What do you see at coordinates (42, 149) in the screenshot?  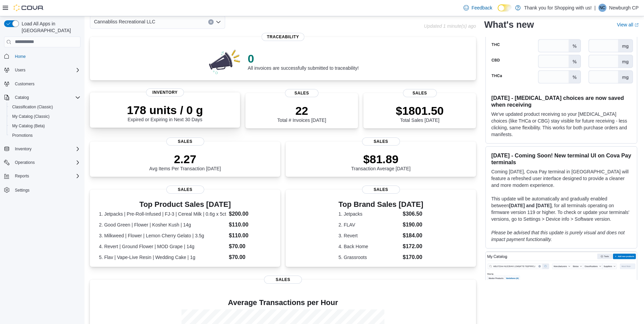 I see `button: Inventory` at bounding box center [42, 149].